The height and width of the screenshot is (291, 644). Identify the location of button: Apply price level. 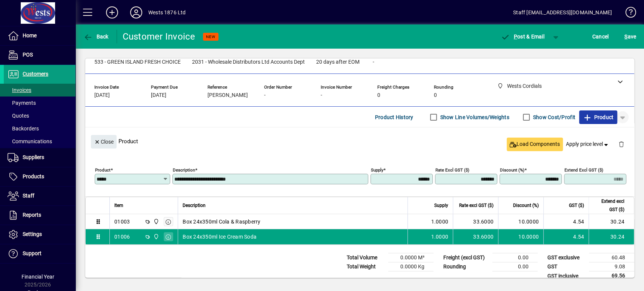
(588, 144).